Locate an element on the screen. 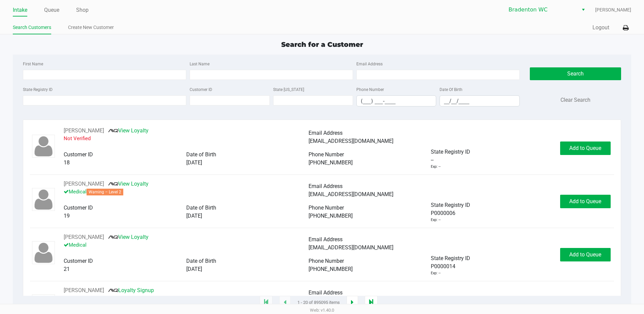  a: Shop is located at coordinates (82, 10).